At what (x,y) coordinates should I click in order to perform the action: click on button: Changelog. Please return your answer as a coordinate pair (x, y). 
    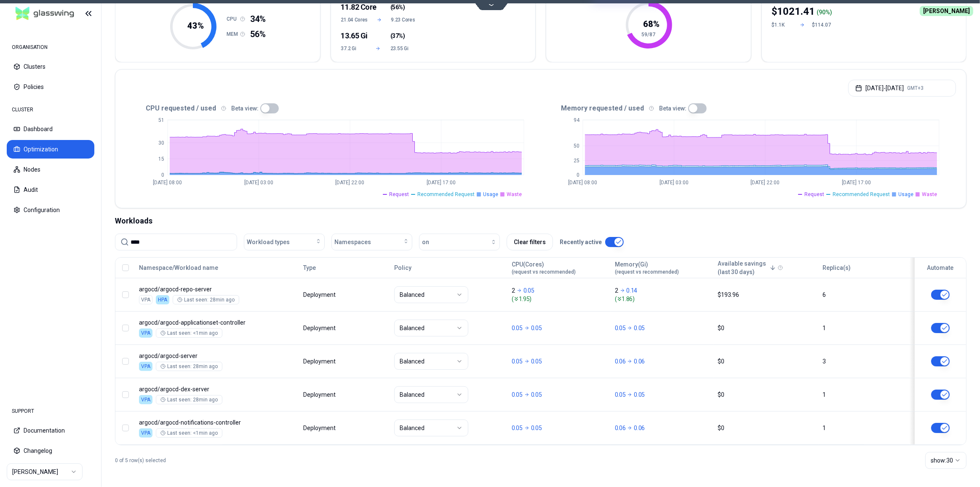
    Looking at the image, I should click on (51, 450).